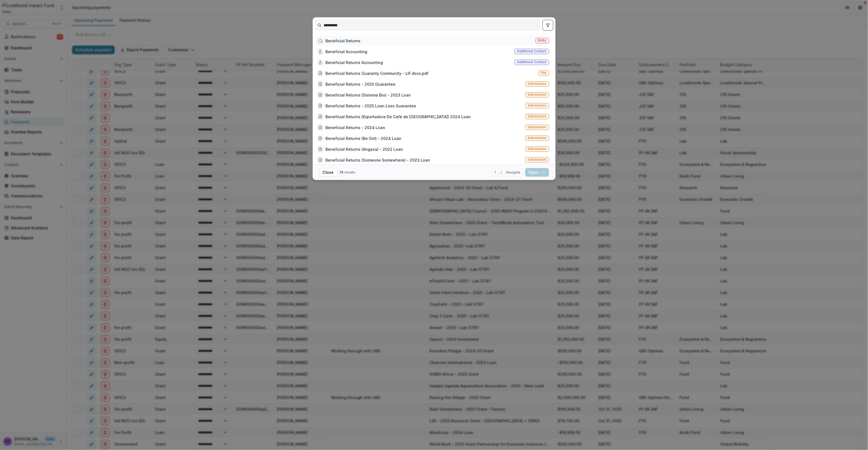 Image resolution: width=868 pixels, height=450 pixels. What do you see at coordinates (350, 172) in the screenshot?
I see `span: results` at bounding box center [350, 172].